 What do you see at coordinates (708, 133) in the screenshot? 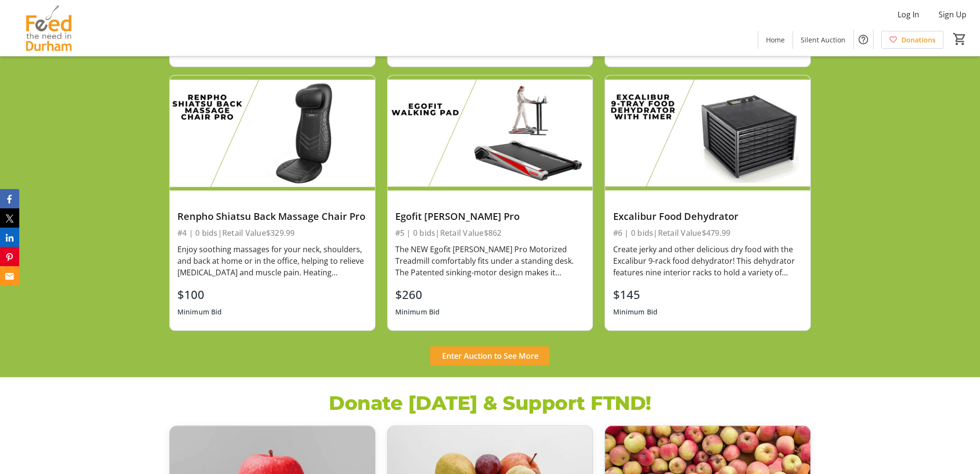
I see `img: Excalibur Food Dehydrator` at bounding box center [708, 133].